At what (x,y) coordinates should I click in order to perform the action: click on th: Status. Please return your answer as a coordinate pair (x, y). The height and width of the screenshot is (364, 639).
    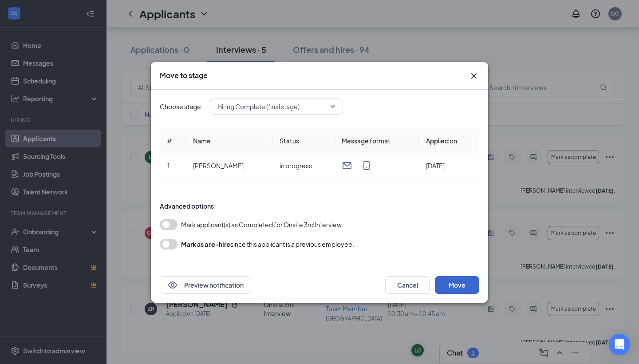
    Looking at the image, I should click on (303, 141).